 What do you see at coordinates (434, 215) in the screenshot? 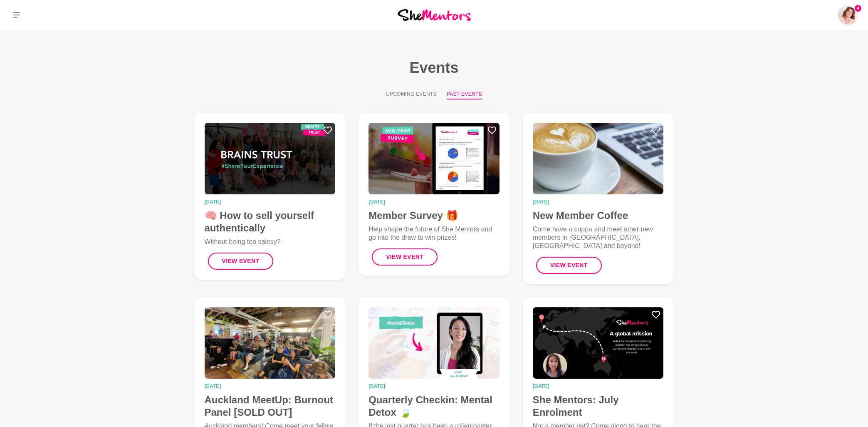
I see `h4: Member Survey 🎁` at bounding box center [434, 215].